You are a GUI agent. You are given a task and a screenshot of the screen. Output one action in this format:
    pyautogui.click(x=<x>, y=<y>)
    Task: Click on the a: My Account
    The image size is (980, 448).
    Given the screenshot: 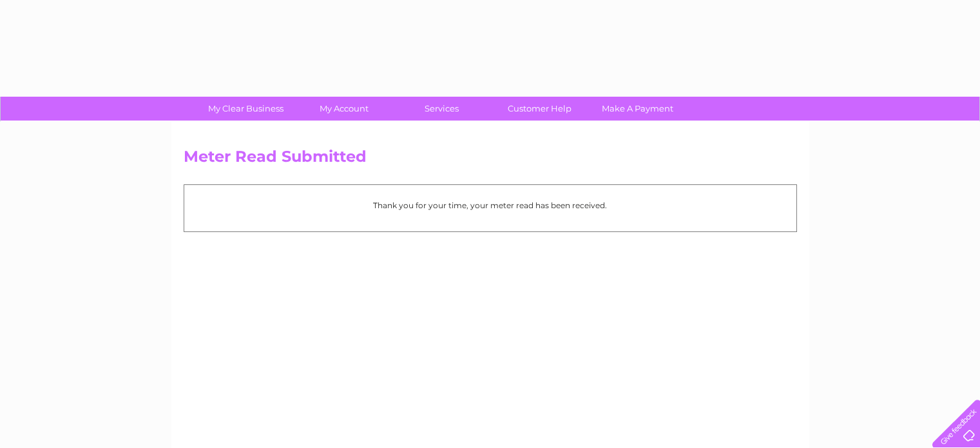 What is the action you would take?
    pyautogui.click(x=344, y=108)
    